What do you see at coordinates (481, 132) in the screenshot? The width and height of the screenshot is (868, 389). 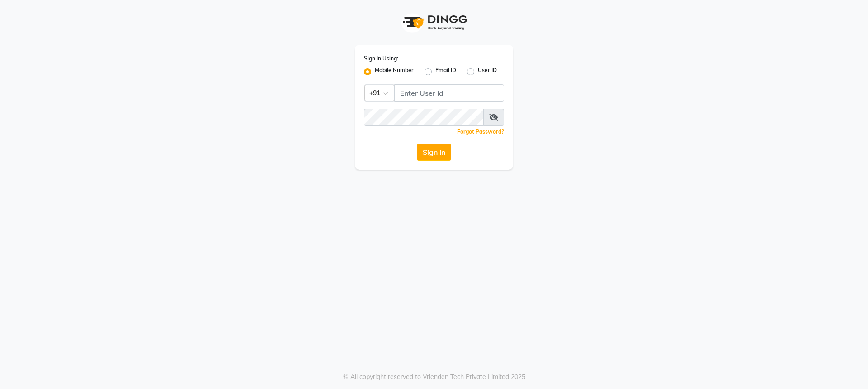 I see `a: Forgot Password?` at bounding box center [481, 132].